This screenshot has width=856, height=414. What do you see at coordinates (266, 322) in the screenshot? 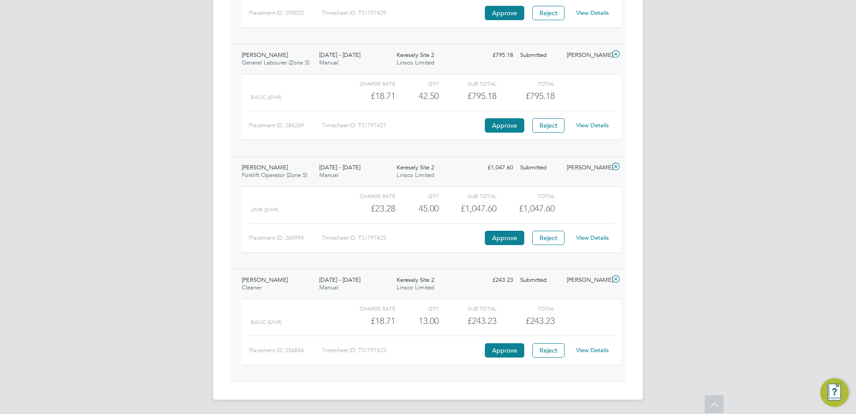
I see `span: basic (£/HR)` at bounding box center [266, 322].